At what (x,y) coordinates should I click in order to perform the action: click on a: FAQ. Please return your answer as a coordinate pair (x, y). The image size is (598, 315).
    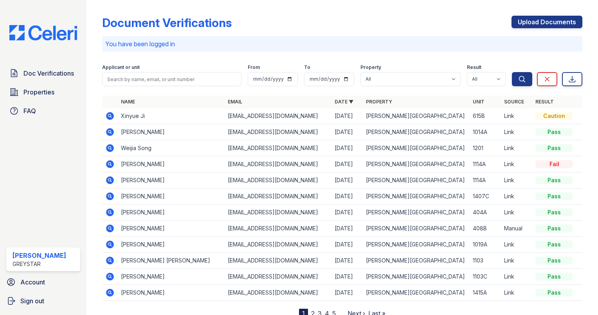
    Looking at the image, I should click on (43, 111).